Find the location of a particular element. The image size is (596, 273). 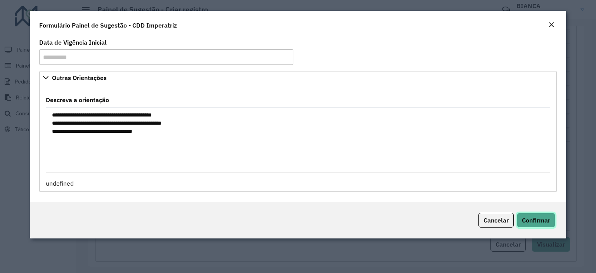

div: Outras Orientações is located at coordinates (298, 138).